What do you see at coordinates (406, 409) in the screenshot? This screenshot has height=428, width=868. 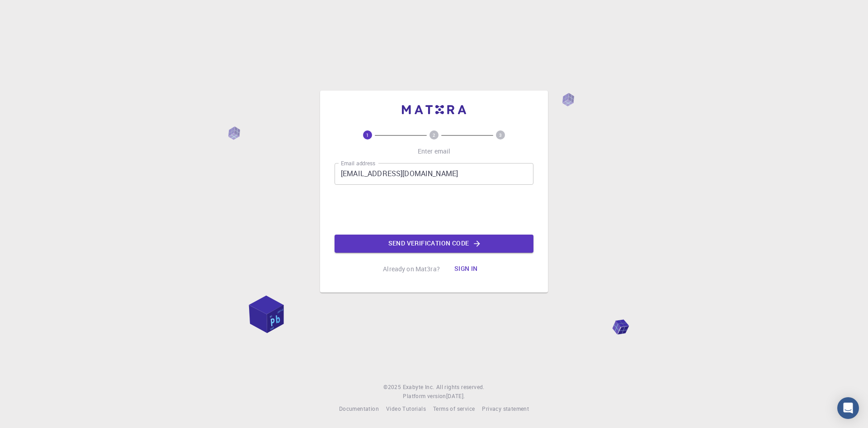 I see `a: Video Tutorials` at bounding box center [406, 409].